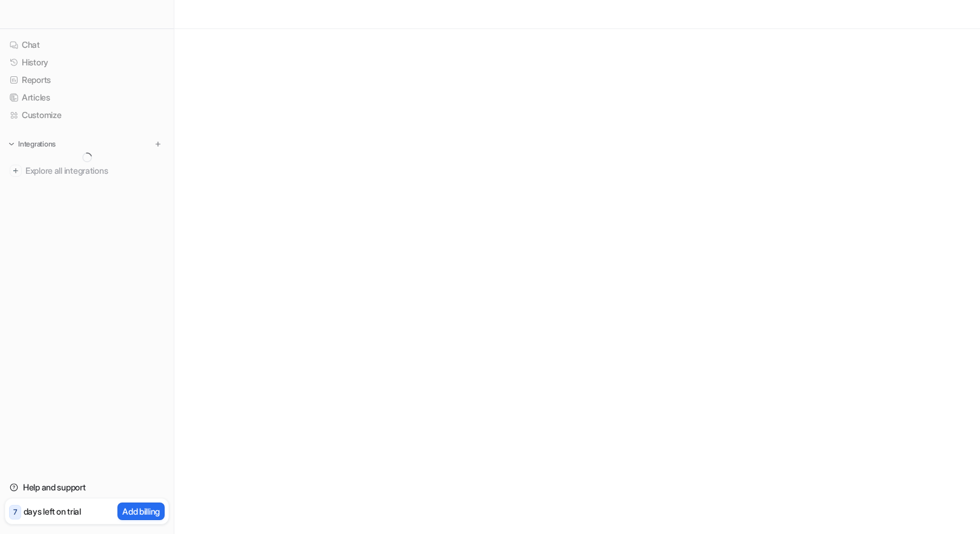  What do you see at coordinates (87, 487) in the screenshot?
I see `a: Help and support` at bounding box center [87, 487].